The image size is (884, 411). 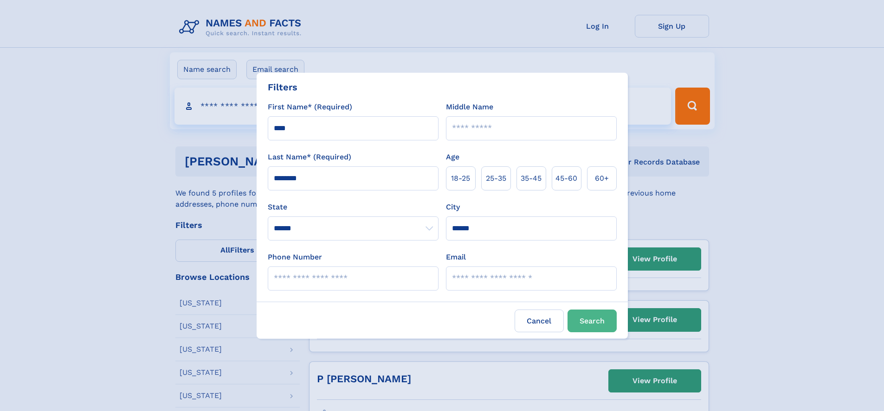 I want to click on label: City, so click(x=453, y=207).